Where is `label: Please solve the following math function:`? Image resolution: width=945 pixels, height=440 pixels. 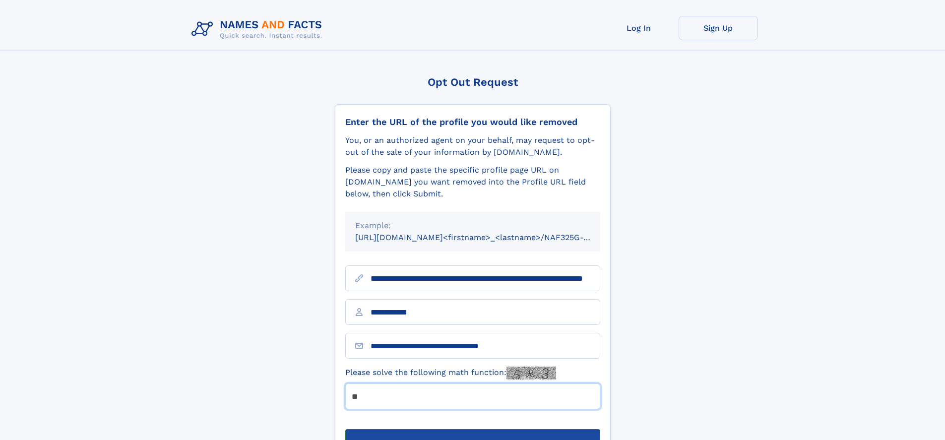
label: Please solve the following math function: is located at coordinates (450, 373).